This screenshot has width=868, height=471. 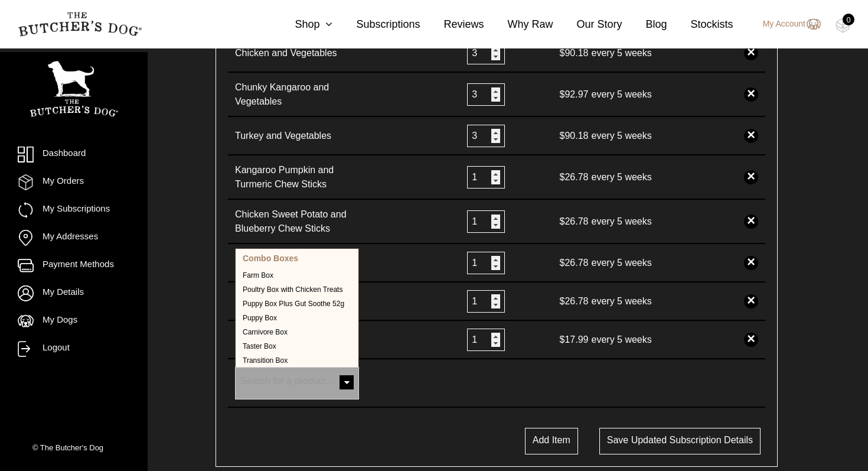 I want to click on li: Combo Boxes, so click(x=297, y=308).